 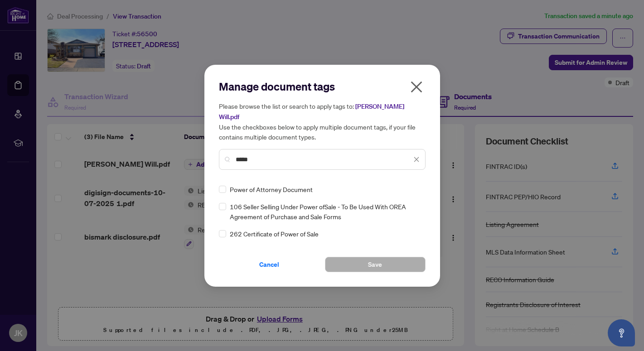 I want to click on span: 106 Seller Selling Under Power ofSale - To Be Used With OREA Agreement of Purchase and Sale Forms, so click(x=325, y=211).